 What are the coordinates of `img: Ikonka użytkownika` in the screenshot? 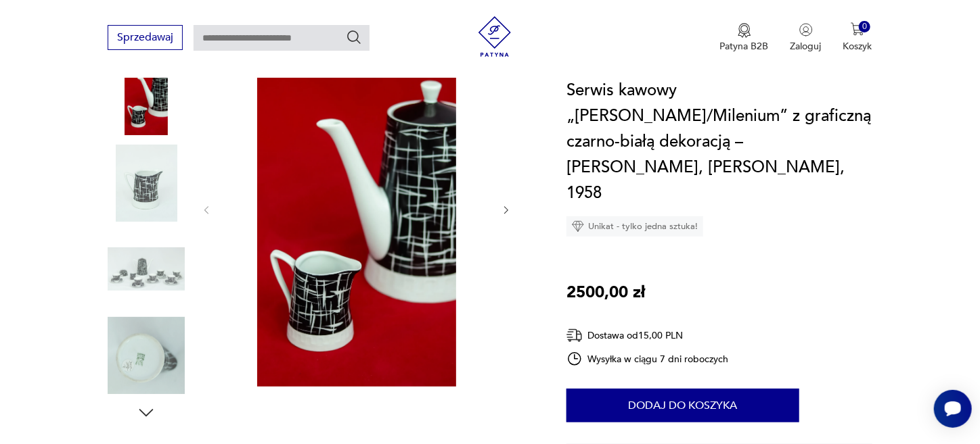 It's located at (806, 30).